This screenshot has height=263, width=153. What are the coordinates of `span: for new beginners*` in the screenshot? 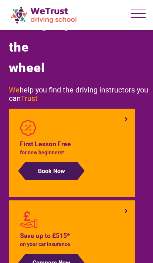 It's located at (42, 153).